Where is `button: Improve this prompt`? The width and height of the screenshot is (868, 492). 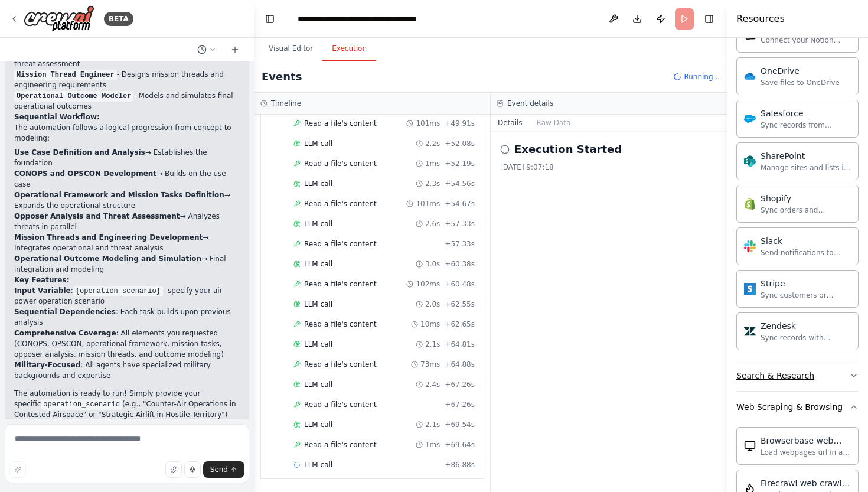
button: Improve this prompt is located at coordinates (17, 470).